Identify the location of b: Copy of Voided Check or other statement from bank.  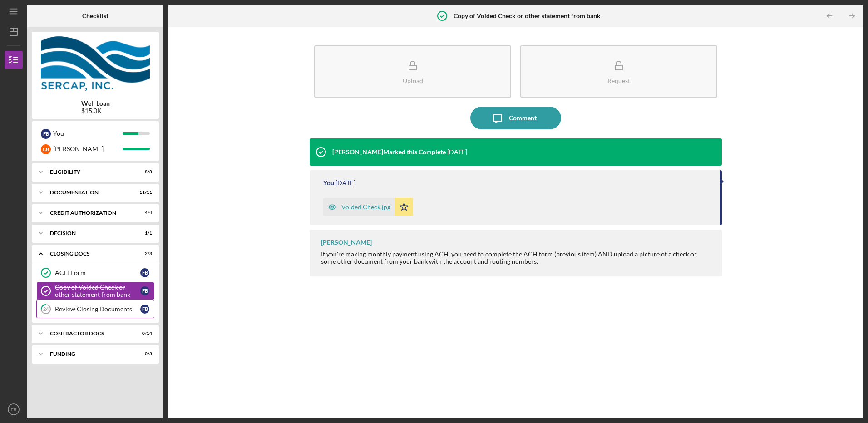
(527, 16).